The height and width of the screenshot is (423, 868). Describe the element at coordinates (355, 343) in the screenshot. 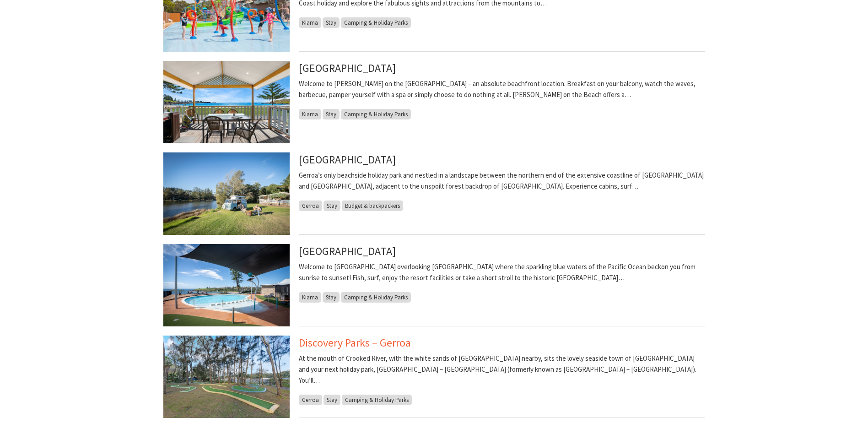

I see `a: Discovery Parks – Gerroa` at that location.